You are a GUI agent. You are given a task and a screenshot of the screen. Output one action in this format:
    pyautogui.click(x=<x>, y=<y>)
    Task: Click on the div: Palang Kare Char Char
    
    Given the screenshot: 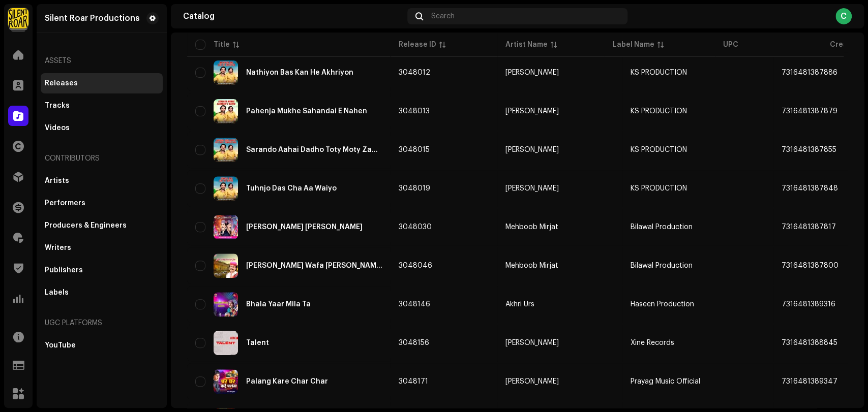 What is the action you would take?
    pyautogui.click(x=287, y=381)
    